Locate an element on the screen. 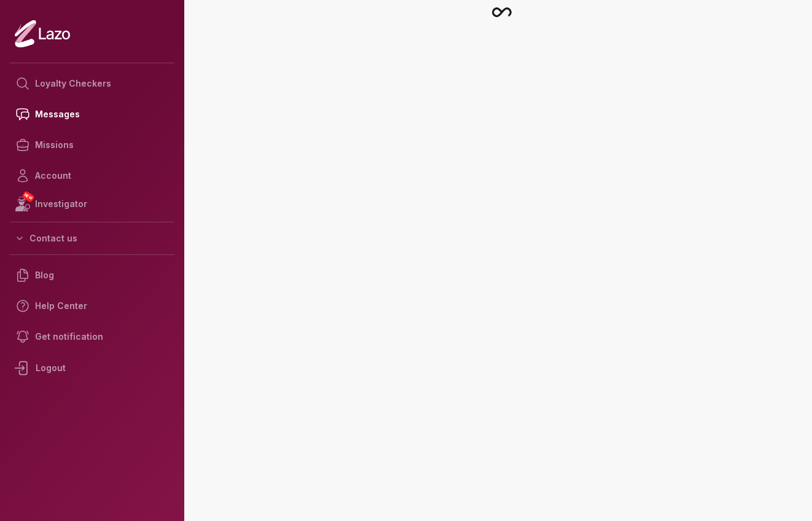  a: Account is located at coordinates (92, 176).